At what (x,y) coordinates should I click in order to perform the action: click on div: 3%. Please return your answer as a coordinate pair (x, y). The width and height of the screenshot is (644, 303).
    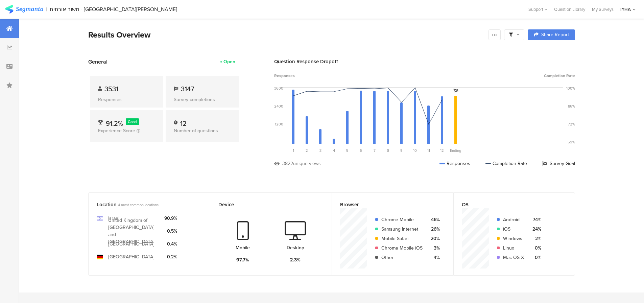
    Looking at the image, I should click on (434, 248).